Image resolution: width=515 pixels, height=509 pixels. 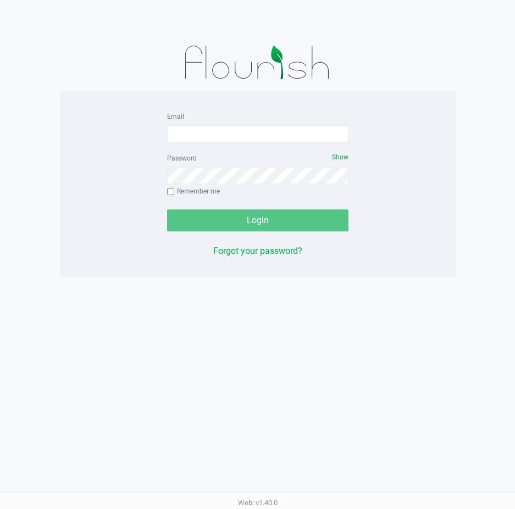 I want to click on span: Web: v1.40.0, so click(x=258, y=503).